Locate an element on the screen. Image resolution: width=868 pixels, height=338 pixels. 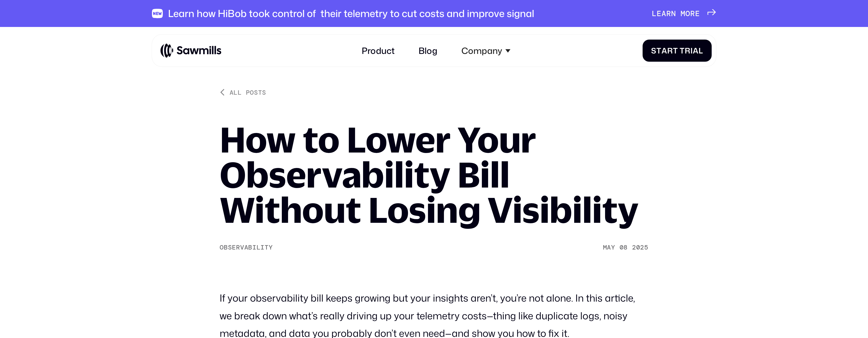
a: Product is located at coordinates (378, 50).